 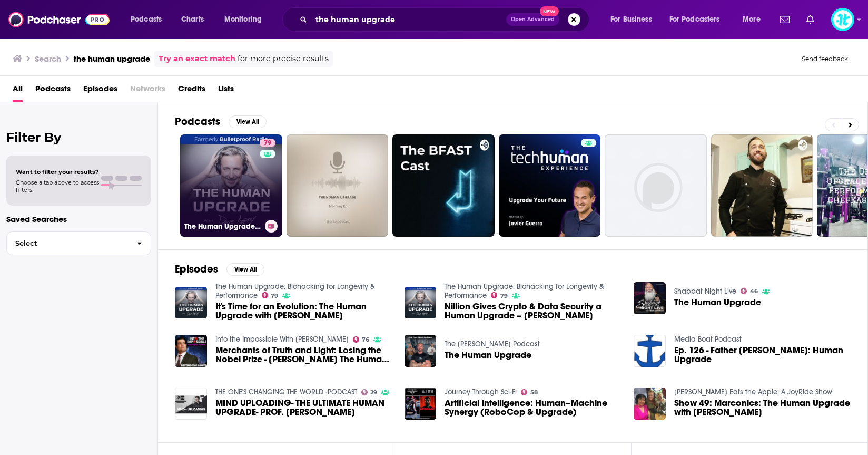 I want to click on a: Shabbat Night Live, so click(x=705, y=291).